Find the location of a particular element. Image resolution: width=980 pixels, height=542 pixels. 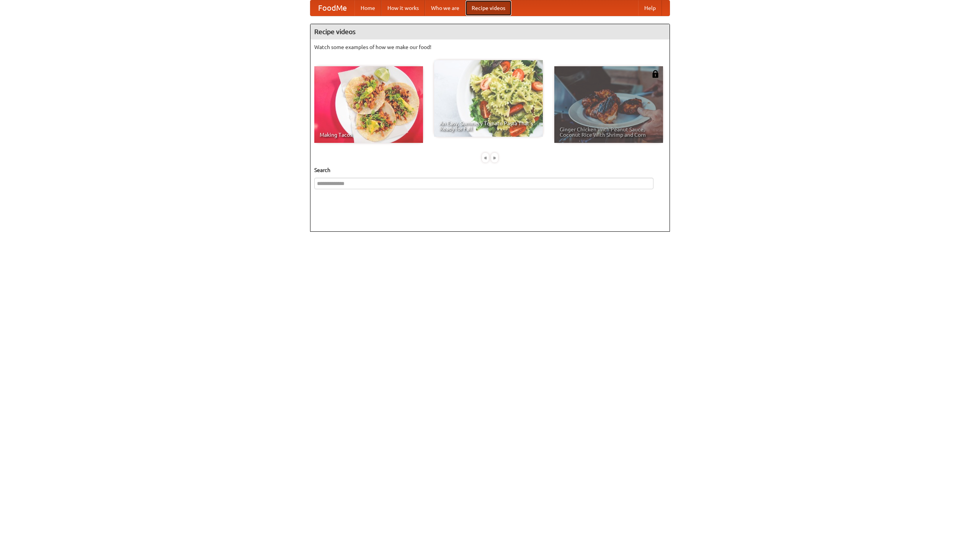

a: FoodMe is located at coordinates (332, 8).